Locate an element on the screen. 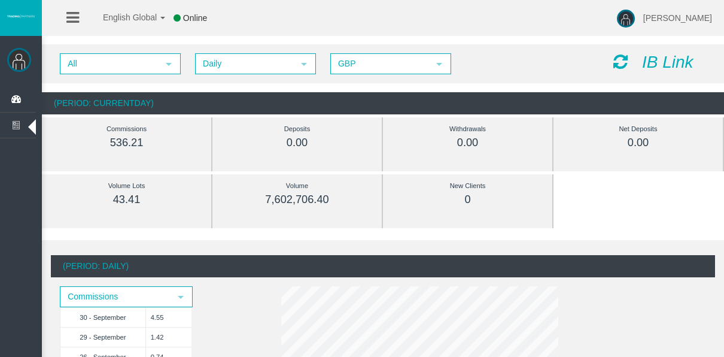 The height and width of the screenshot is (357, 724). div: Net Deposits is located at coordinates (638, 129).